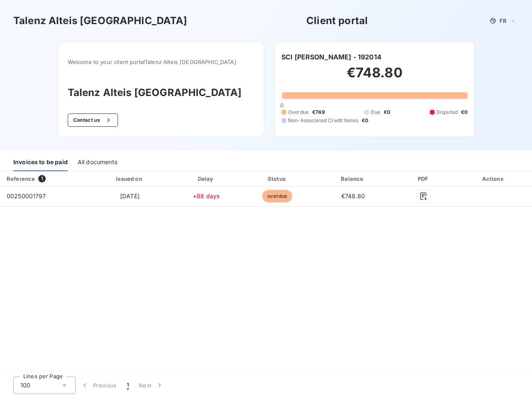 The height and width of the screenshot is (399, 532). I want to click on span: overdue, so click(277, 196).